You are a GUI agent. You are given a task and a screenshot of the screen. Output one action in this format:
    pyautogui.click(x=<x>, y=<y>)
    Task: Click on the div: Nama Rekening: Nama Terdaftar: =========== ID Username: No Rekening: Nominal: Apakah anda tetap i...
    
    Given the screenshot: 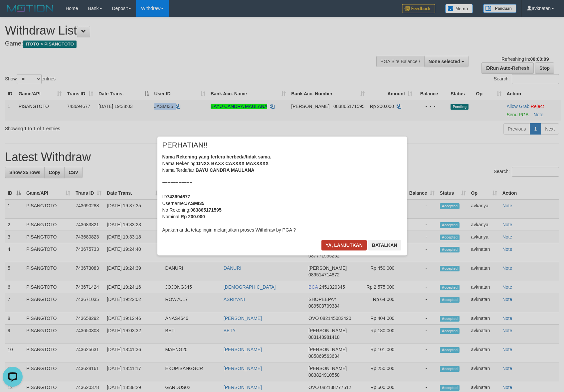 What is the action you would take?
    pyautogui.click(x=282, y=193)
    